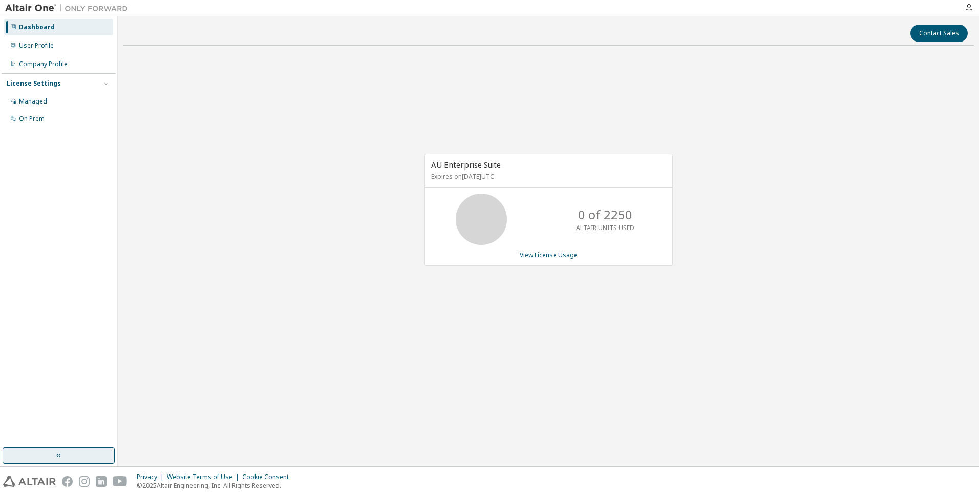 Image resolution: width=979 pixels, height=496 pixels. I want to click on button: Contact Sales, so click(939, 33).